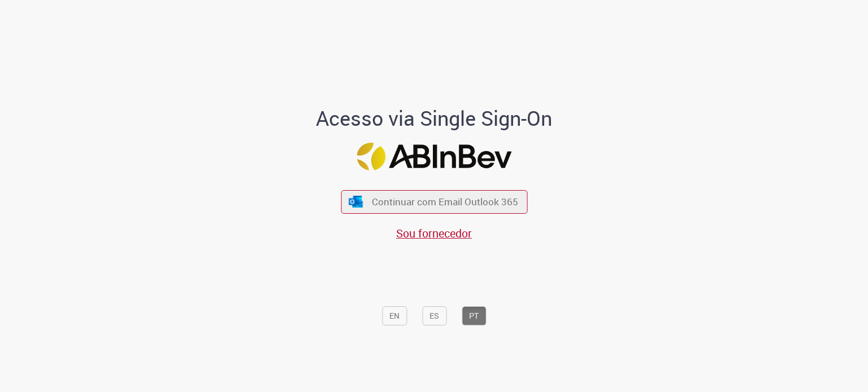 This screenshot has height=392, width=868. What do you see at coordinates (445, 202) in the screenshot?
I see `span: Continuar com Email Outlook 365` at bounding box center [445, 202].